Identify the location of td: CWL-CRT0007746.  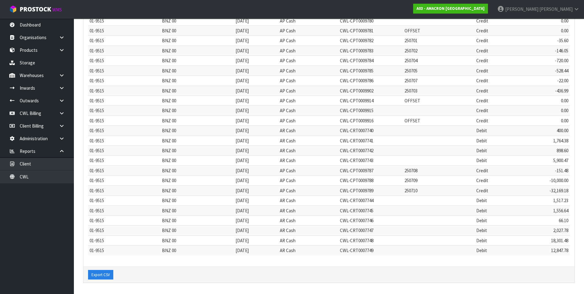
(371, 220).